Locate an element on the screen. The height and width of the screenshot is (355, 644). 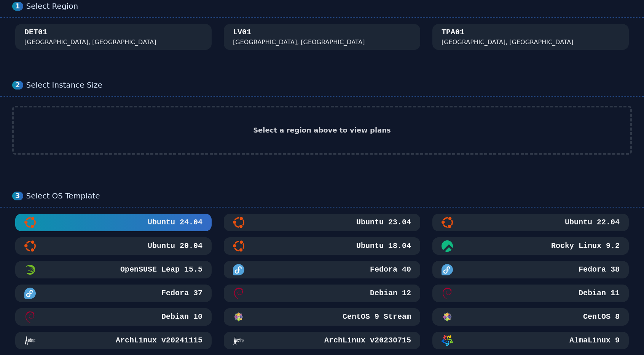
img: Fedora 37 is located at coordinates (30, 293).